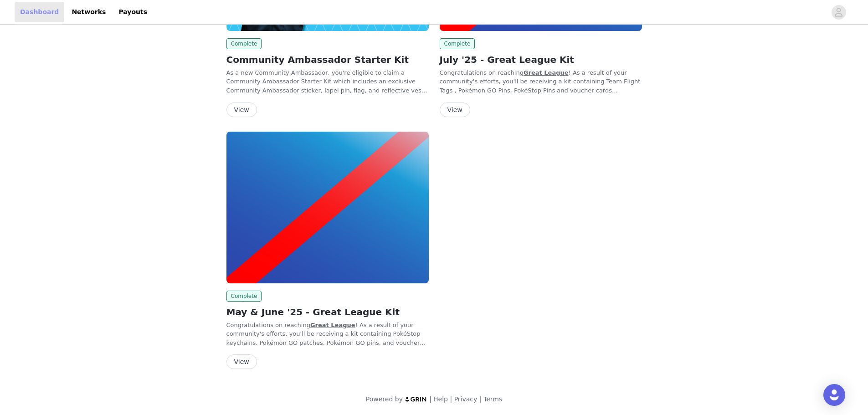  Describe the element at coordinates (440, 399) in the screenshot. I see `a: Help` at that location.